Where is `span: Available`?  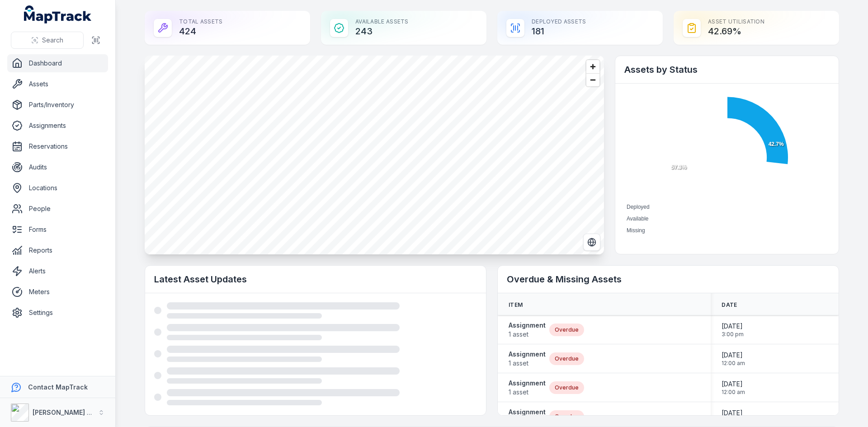
span: Available is located at coordinates (637, 219).